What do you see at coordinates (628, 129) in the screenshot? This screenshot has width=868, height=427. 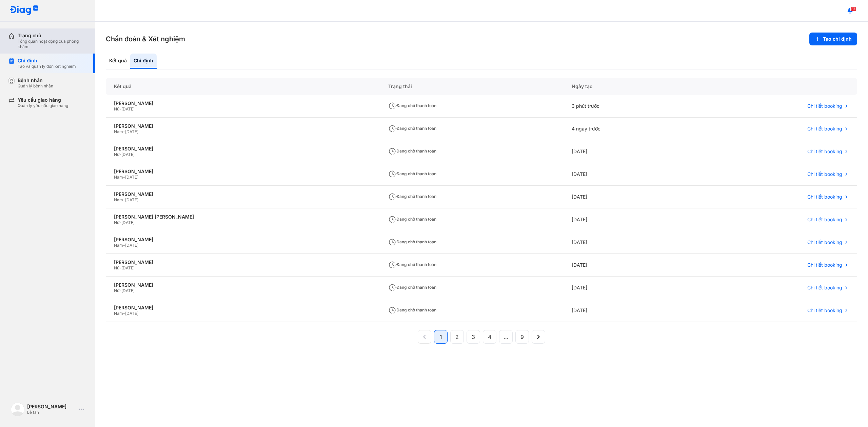 I see `div: 4 ngày trước` at bounding box center [628, 129].